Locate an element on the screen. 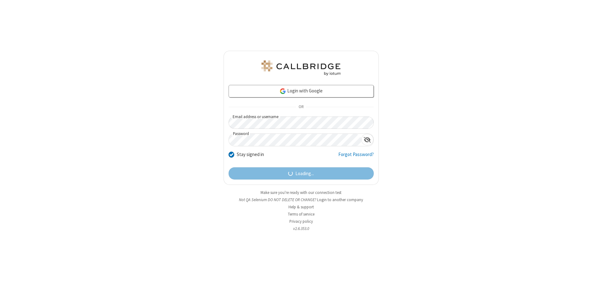 The height and width of the screenshot is (287, 602). div: Show password is located at coordinates (367, 139).